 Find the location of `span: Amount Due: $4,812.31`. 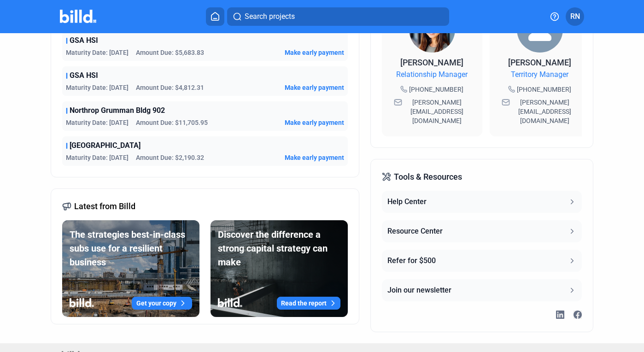

span: Amount Due: $4,812.31 is located at coordinates (170, 88).